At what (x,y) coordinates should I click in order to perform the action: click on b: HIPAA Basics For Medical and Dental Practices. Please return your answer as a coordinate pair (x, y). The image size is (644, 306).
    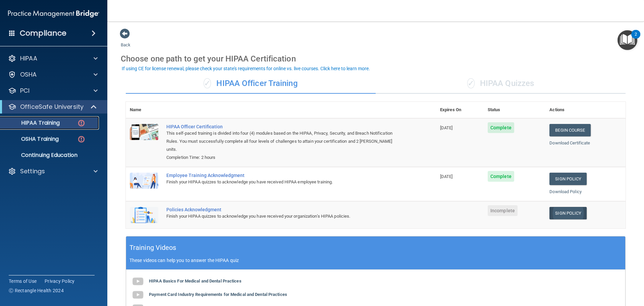
    Looking at the image, I should click on (195, 280).